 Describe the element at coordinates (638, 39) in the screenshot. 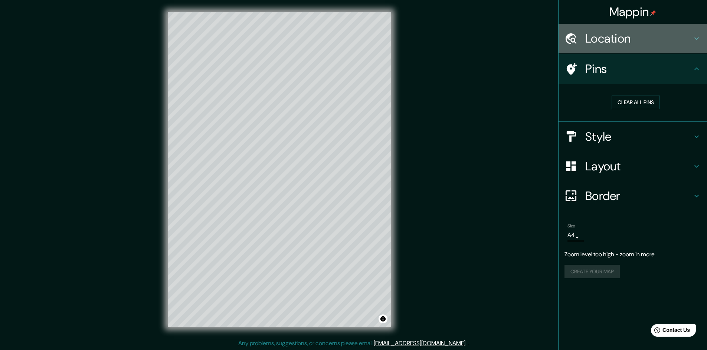

I see `h4: Location` at that location.